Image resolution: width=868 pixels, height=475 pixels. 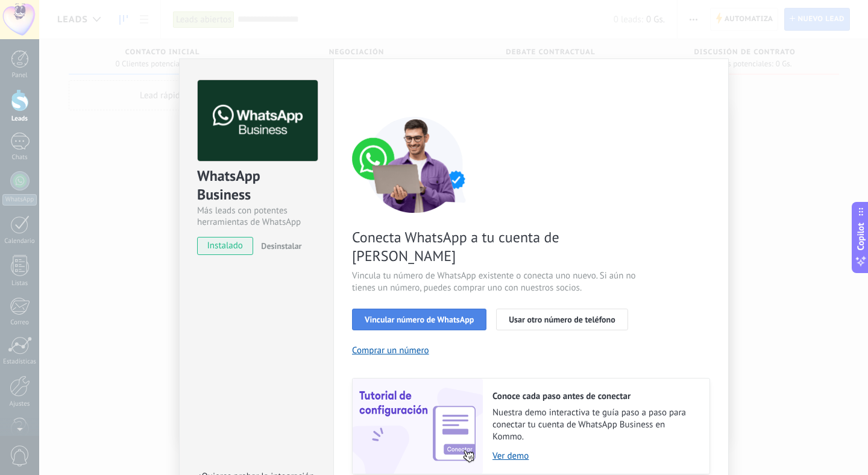 What do you see at coordinates (496, 282) in the screenshot?
I see `span: Vincula tu número de WhatsApp existente o conecta uno nuevo. Si aún no tienes un número, puedes c...` at bounding box center [496, 282].